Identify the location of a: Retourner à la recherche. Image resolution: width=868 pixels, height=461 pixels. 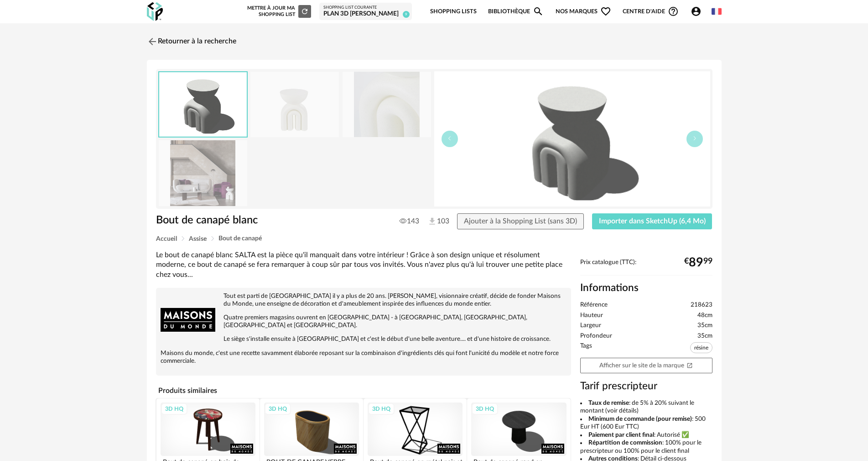
(192, 42).